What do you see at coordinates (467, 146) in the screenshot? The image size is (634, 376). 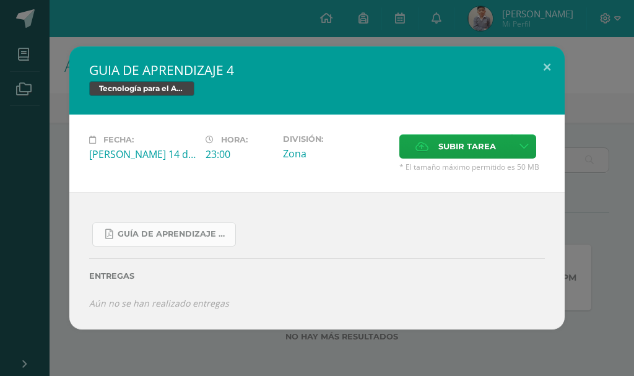 I see `span: Subir tarea` at bounding box center [467, 146].